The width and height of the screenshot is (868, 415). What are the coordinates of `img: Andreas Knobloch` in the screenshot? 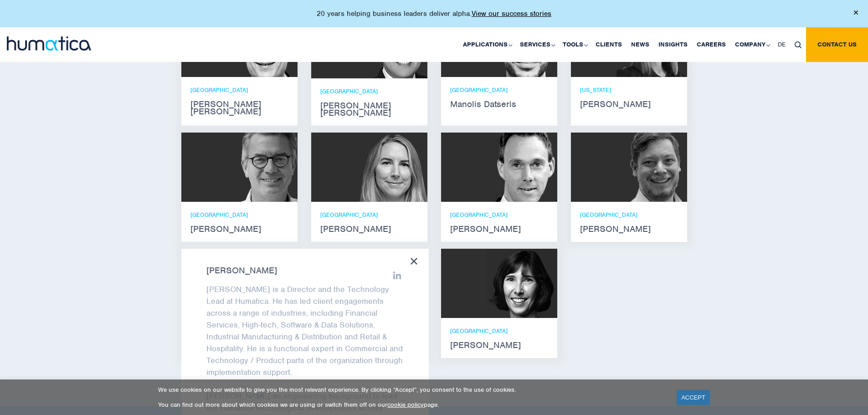 It's located at (522, 167).